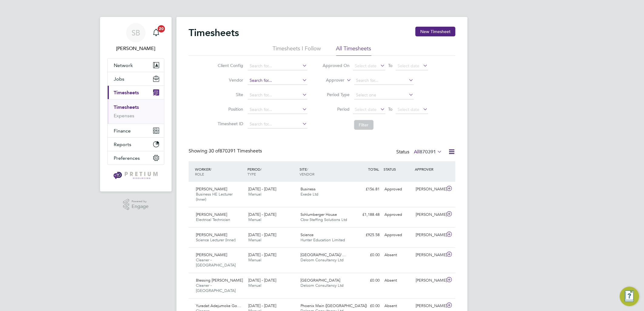 The height and width of the screenshot is (311, 644). What do you see at coordinates (219, 172) in the screenshot?
I see `div: WORKER` at bounding box center [219, 172].